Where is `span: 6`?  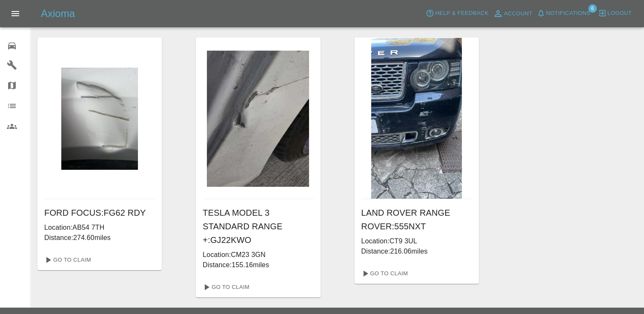 span: 6 is located at coordinates (592, 9).